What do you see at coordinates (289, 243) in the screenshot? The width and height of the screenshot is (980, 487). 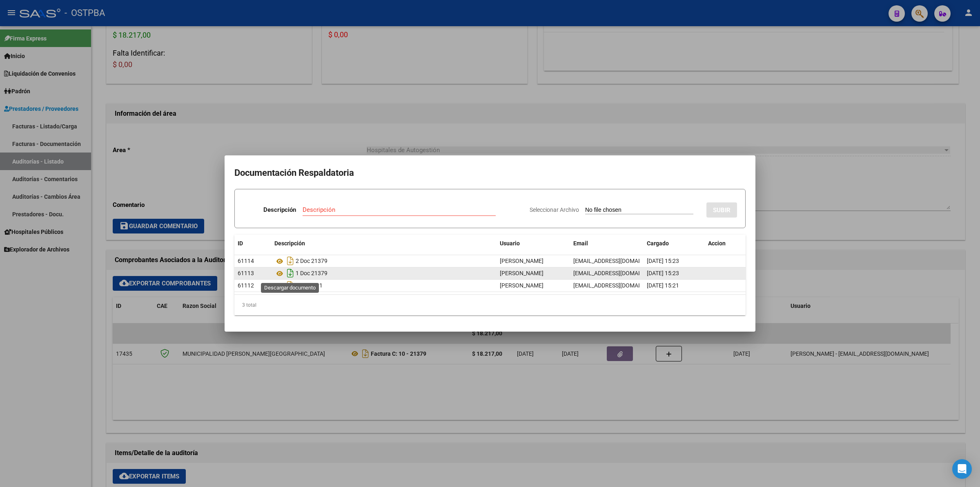 I see `span: Descripción` at bounding box center [289, 243].